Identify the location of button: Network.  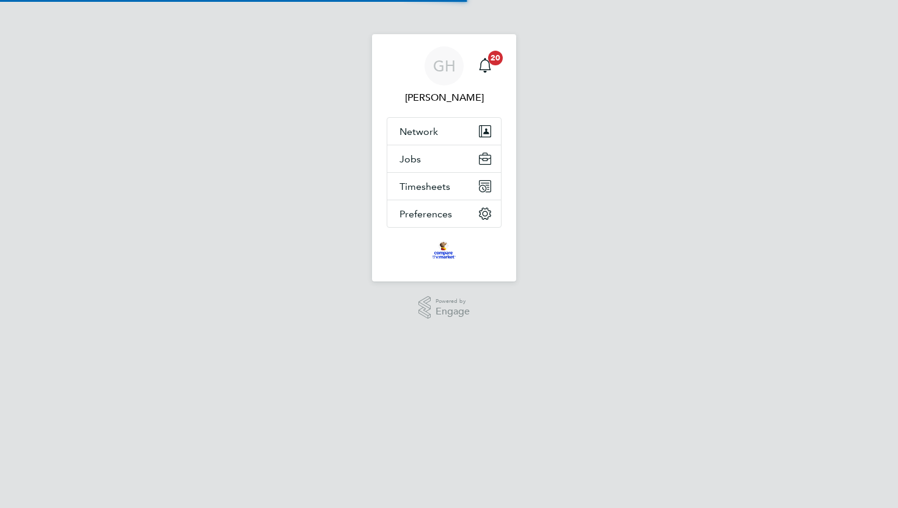
(444, 131).